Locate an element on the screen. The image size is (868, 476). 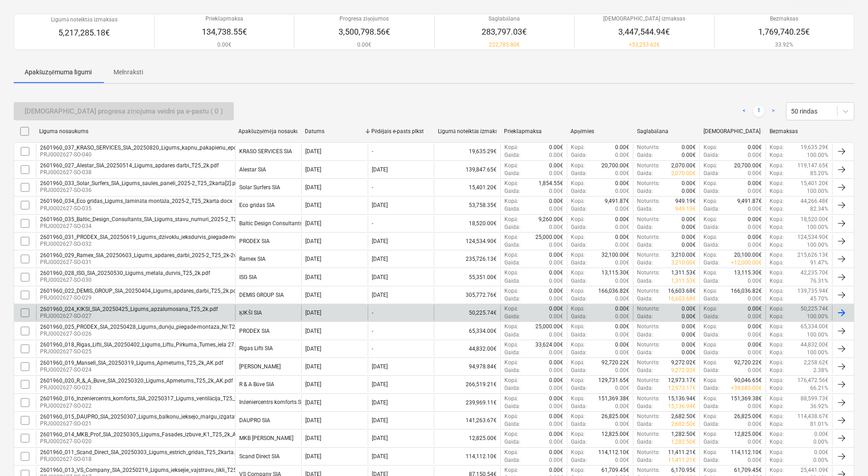
div: 139,847.65€ is located at coordinates (467, 169).